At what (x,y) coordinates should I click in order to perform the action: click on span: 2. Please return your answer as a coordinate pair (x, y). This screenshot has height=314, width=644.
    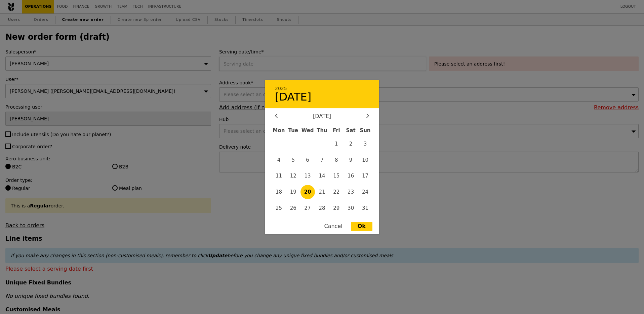
    Looking at the image, I should click on (350, 144).